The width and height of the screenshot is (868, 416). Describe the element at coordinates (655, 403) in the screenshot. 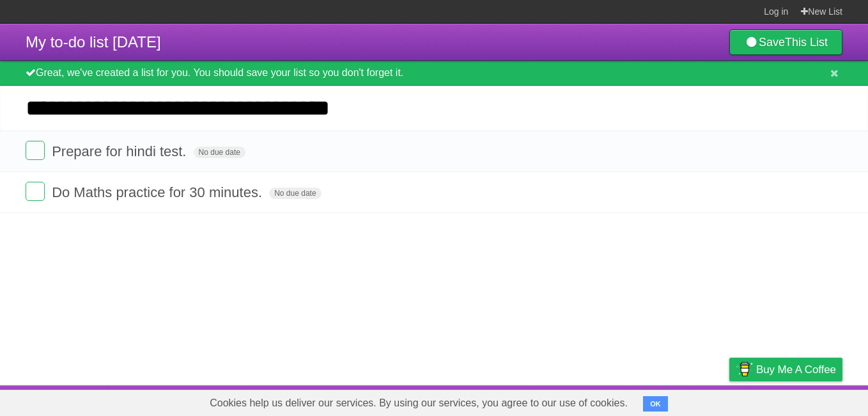

I see `button: OK` at that location.